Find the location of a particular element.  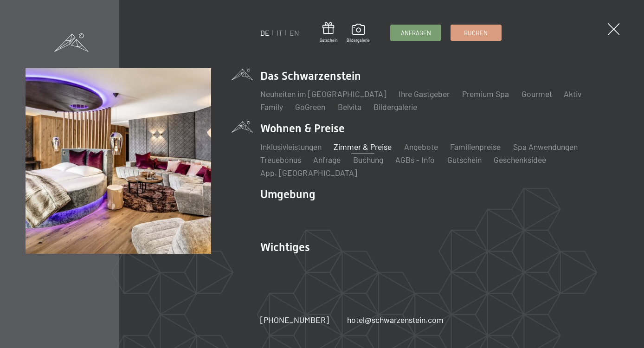

span: Buchen is located at coordinates (476, 33).